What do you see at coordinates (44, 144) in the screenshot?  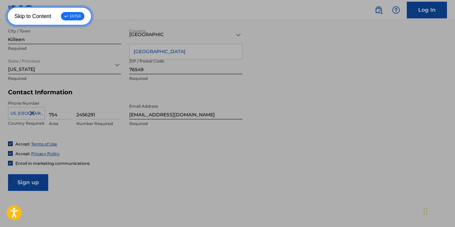 I see `a: Terms of Use` at bounding box center [44, 144].